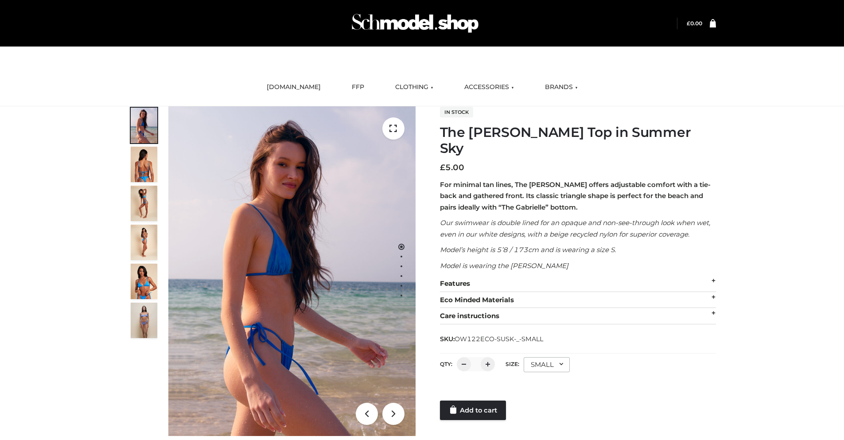 This screenshot has width=844, height=440. Describe the element at coordinates (575, 228) in the screenshot. I see `em: Our swimwear is double lined for an opaque and non-see-through look when wet, even in our white d...` at that location.